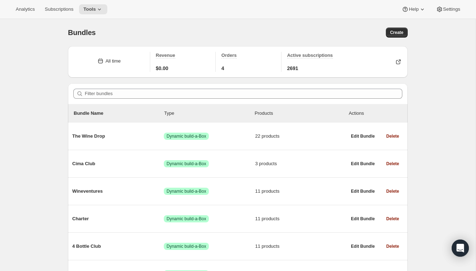  What do you see at coordinates (300, 113) in the screenshot?
I see `div: Products` at bounding box center [300, 113].